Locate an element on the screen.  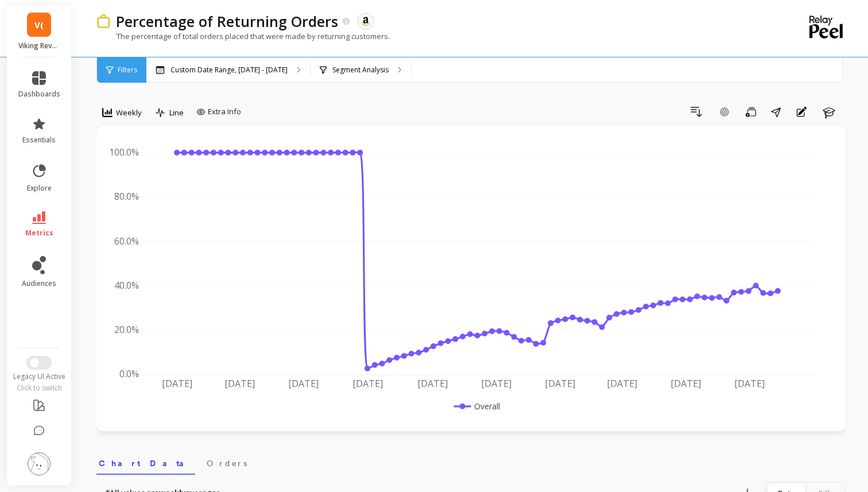
span: essentials is located at coordinates (39, 140).